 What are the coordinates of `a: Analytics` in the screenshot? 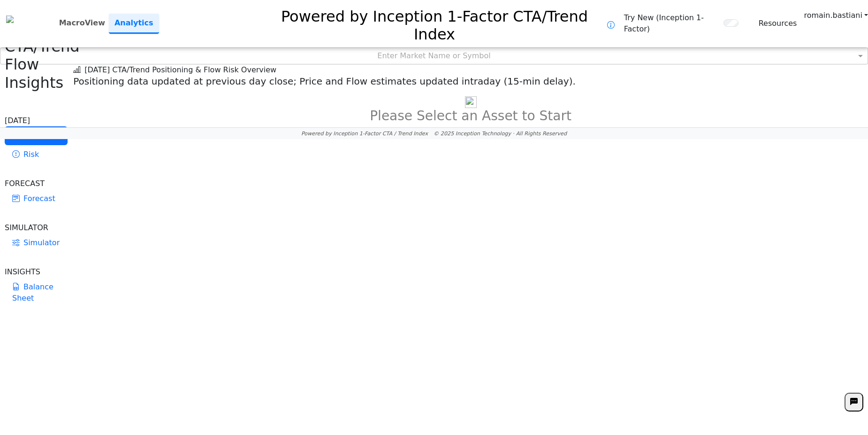 It's located at (134, 23).